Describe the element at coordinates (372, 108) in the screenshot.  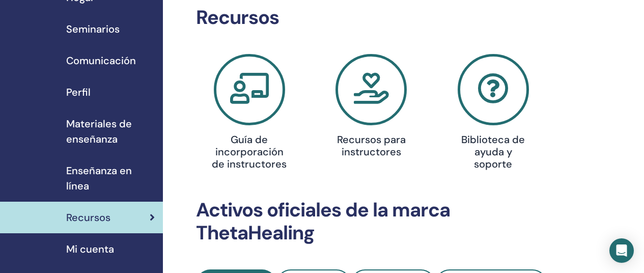
I see `a: Recursos para instructores` at that location.